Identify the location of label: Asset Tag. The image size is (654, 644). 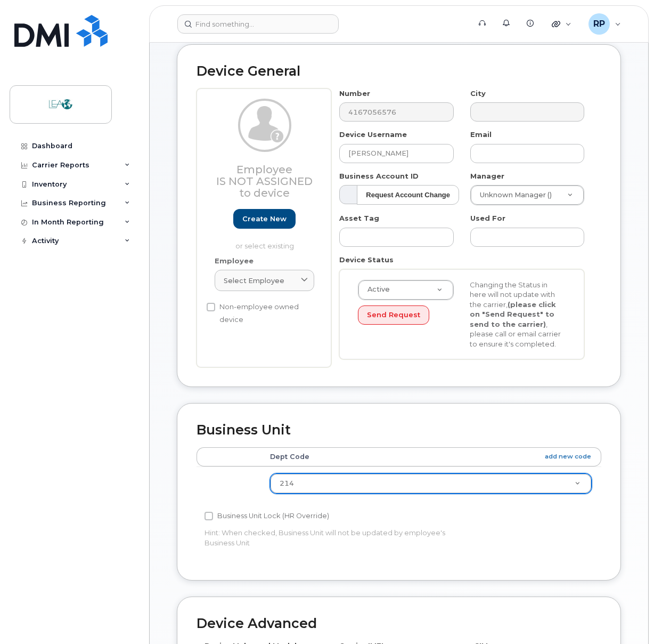
(359, 218).